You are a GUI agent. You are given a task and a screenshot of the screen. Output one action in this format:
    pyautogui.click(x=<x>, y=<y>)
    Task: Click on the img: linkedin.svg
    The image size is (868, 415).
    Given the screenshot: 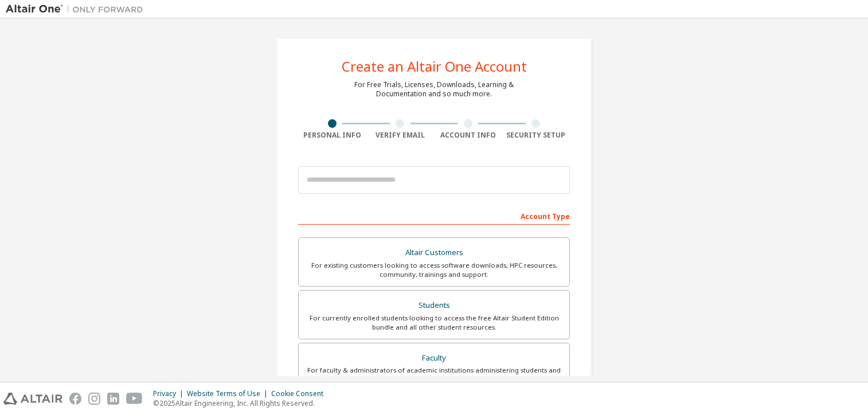 What is the action you would take?
    pyautogui.click(x=113, y=399)
    